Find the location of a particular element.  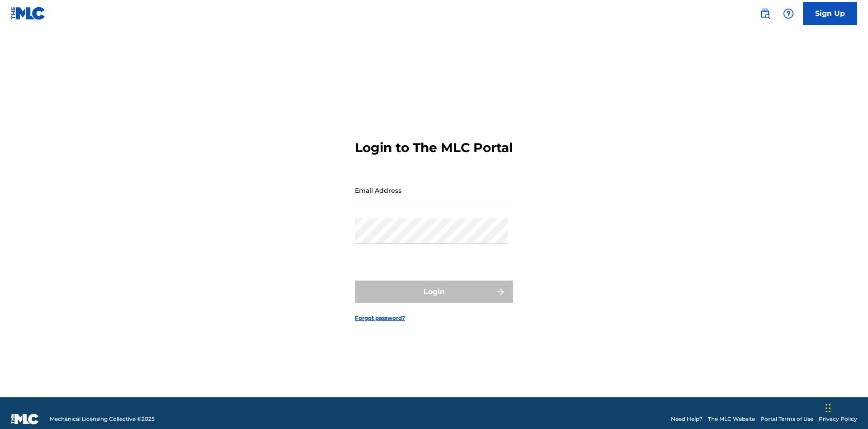

a: Need Help? is located at coordinates (686, 419).